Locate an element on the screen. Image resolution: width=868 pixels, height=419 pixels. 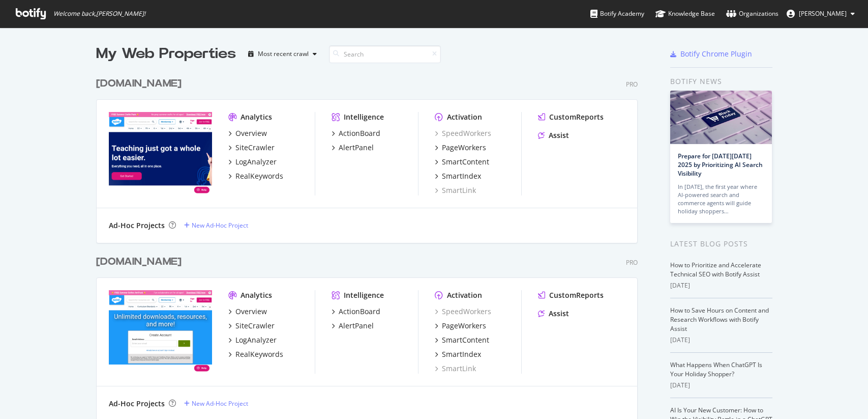
a: How to Save Hours on Content and Research Workflows with Botify Assist is located at coordinates (720, 319).